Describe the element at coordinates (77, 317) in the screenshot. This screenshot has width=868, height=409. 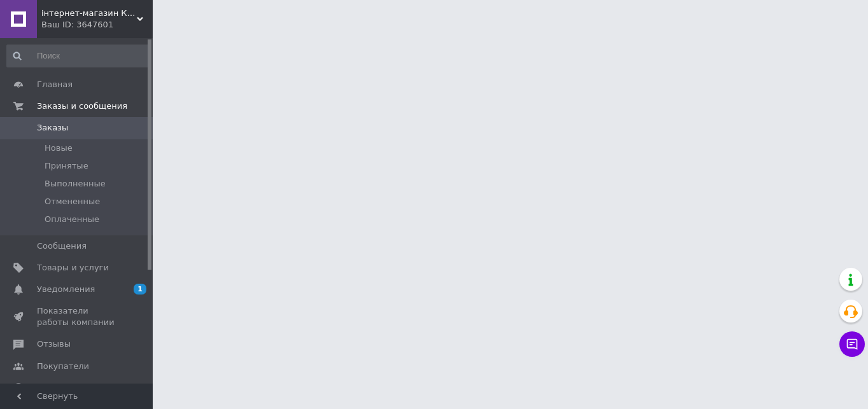
I see `span: Показатели работы компании` at that location.